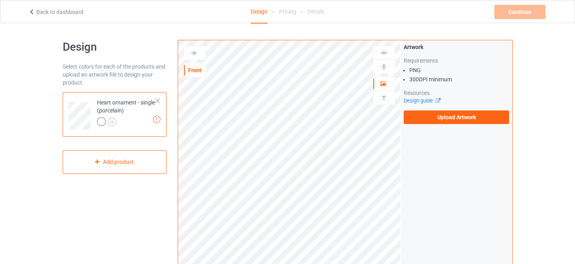  I want to click on div: Artwork, so click(457, 47).